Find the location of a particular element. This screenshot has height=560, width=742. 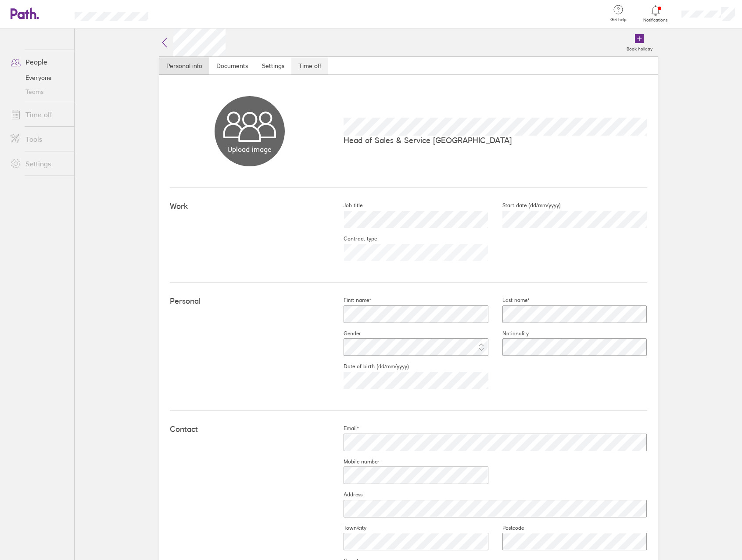

h4: Personal is located at coordinates (250, 301).